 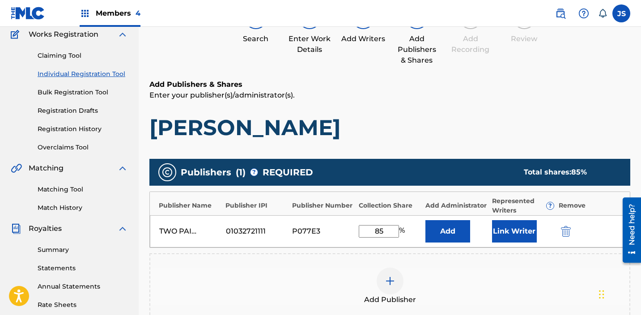 I want to click on button: Add, so click(x=448, y=231).